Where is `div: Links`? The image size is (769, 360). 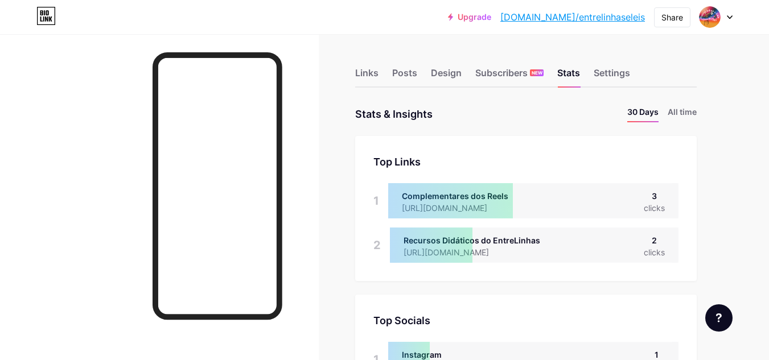
div: Links is located at coordinates (367, 76).